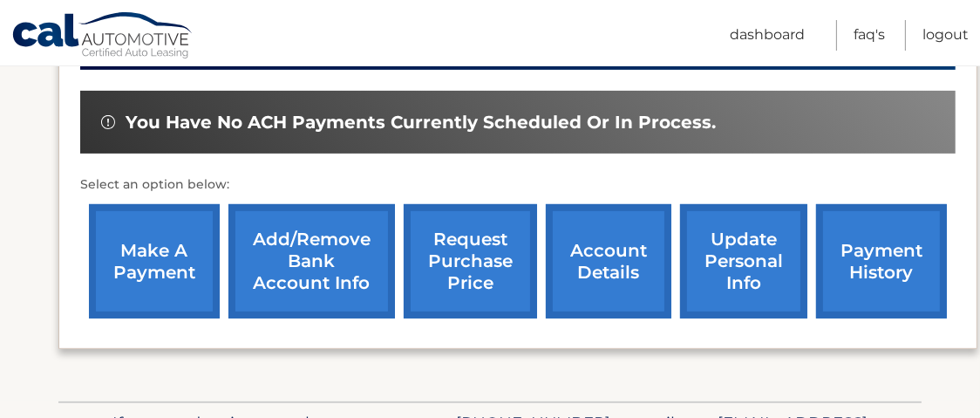  Describe the element at coordinates (870, 35) in the screenshot. I see `a: FAQ's` at that location.